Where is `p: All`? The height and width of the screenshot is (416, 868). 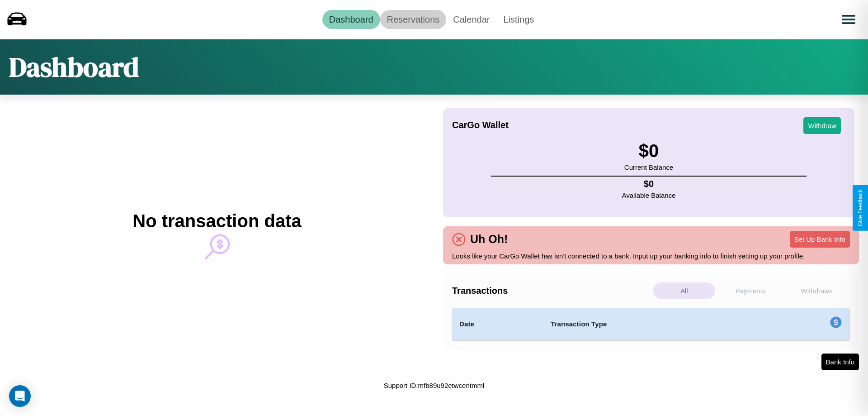
p: All is located at coordinates (684, 290).